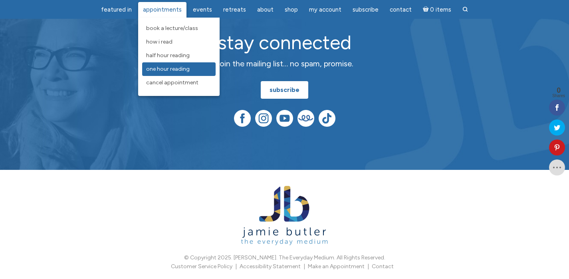 This screenshot has width=569, height=279. I want to click on span: 0, so click(559, 90).